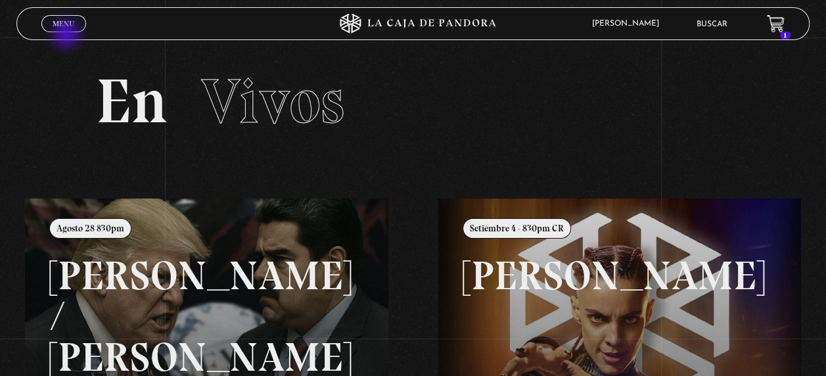 Image resolution: width=826 pixels, height=376 pixels. Describe the element at coordinates (785, 35) in the screenshot. I see `span: 1` at that location.